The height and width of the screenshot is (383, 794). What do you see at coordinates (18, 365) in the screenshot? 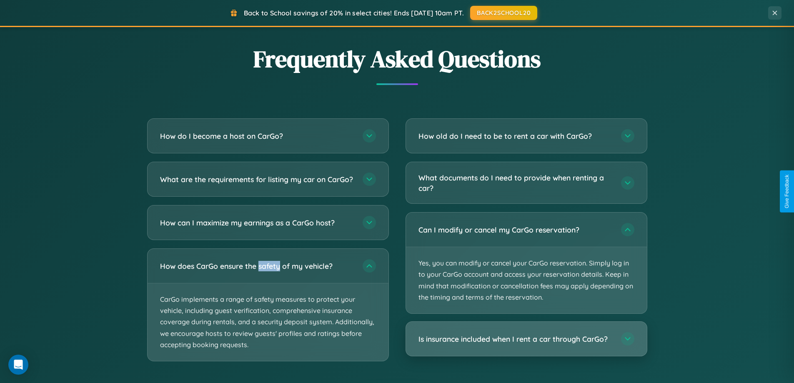
I see `div: Open Intercom Messenger` at bounding box center [18, 365].